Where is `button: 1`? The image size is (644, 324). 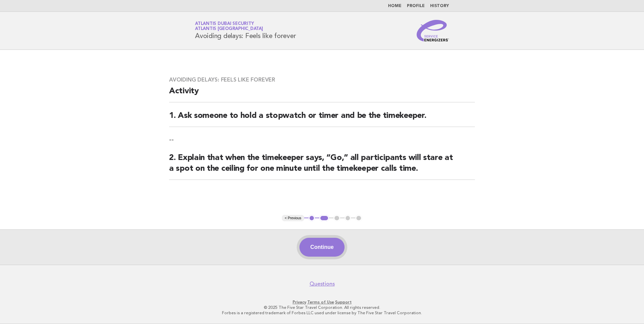 button: 1 is located at coordinates (312, 218).